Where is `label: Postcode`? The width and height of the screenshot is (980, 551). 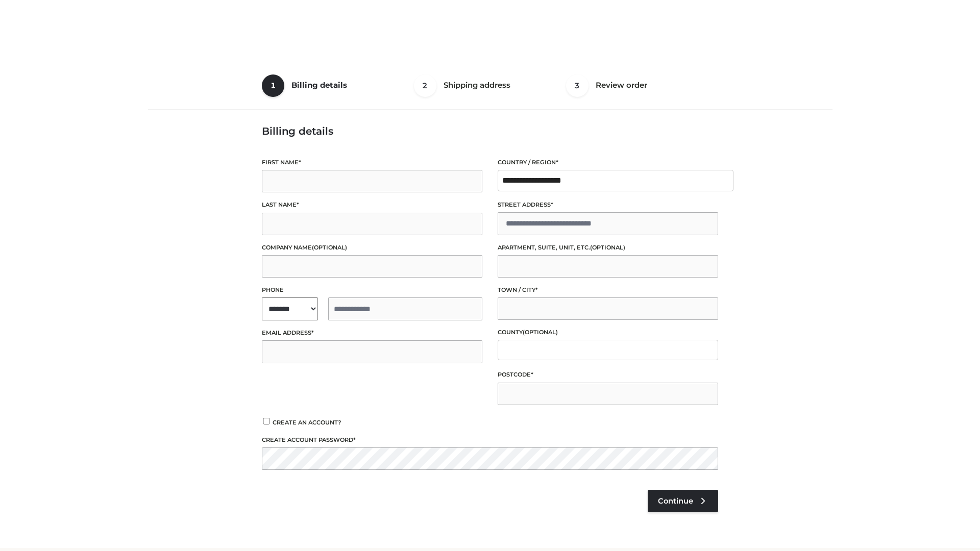 label: Postcode is located at coordinates (607, 375).